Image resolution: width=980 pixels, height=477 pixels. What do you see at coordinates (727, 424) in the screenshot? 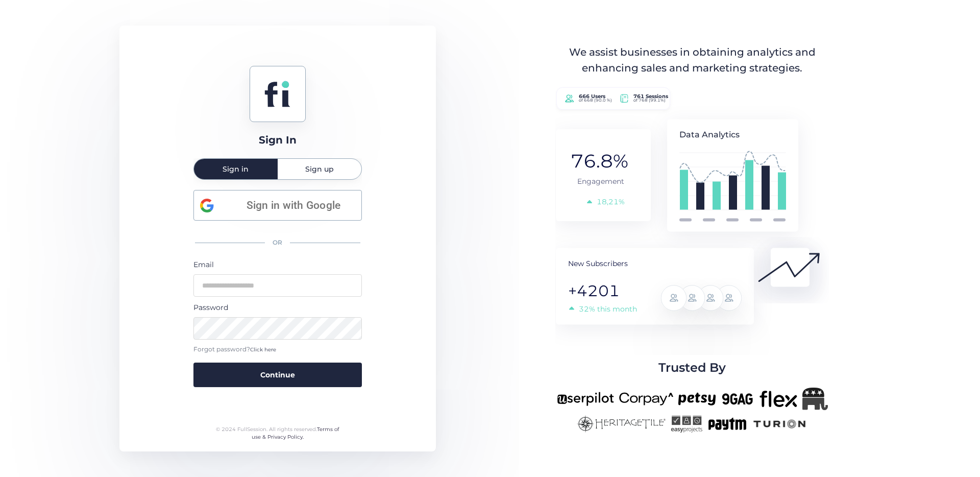
I see `img: paytm-new.png` at bounding box center [727, 424].